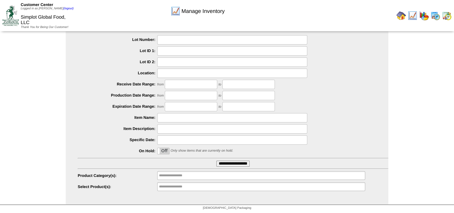 This screenshot has width=454, height=213. Describe the element at coordinates (202, 150) in the screenshot. I see `span: Only show items that are currently on hold.` at that location.